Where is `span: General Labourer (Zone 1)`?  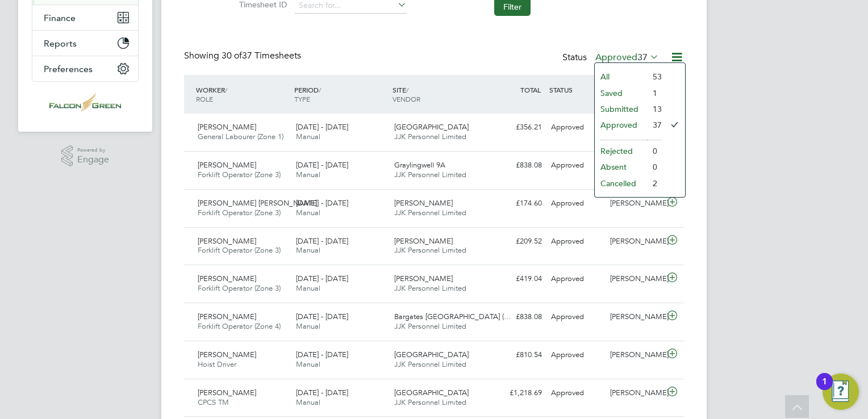 span: General Labourer (Zone 1) is located at coordinates (241, 136).